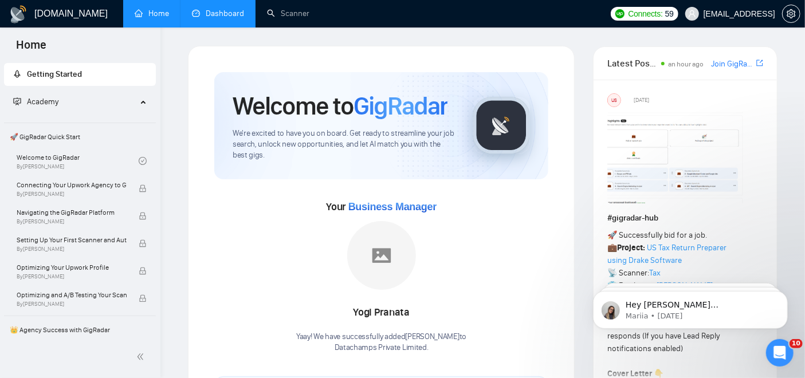  What do you see at coordinates (620, 14) in the screenshot?
I see `img: upwork-logo.png` at bounding box center [620, 14].